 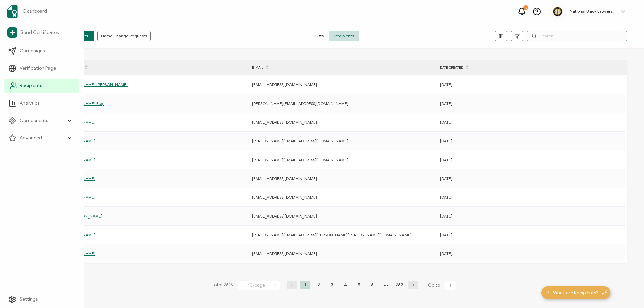 I want to click on a: Dashboard, so click(x=42, y=11).